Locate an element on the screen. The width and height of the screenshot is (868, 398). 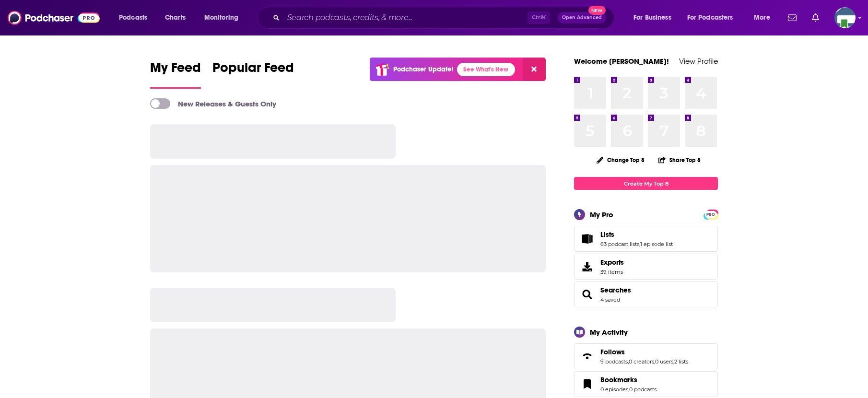
div: My Activity is located at coordinates (609, 331).